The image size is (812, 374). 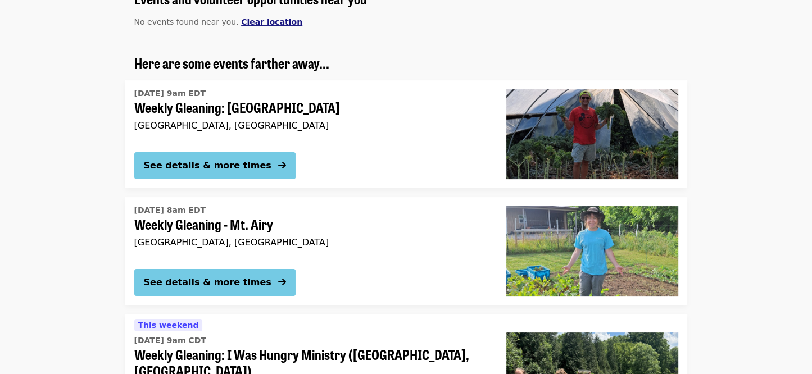 I want to click on span: No events found near you., so click(x=187, y=22).